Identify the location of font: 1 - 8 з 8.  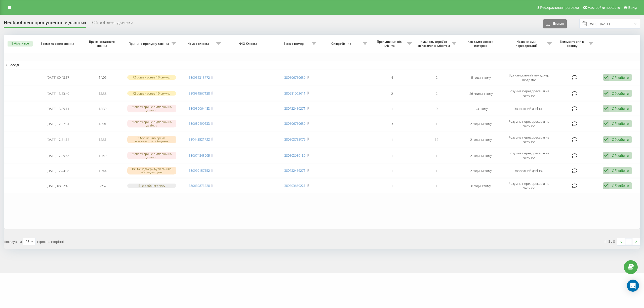
(609, 241).